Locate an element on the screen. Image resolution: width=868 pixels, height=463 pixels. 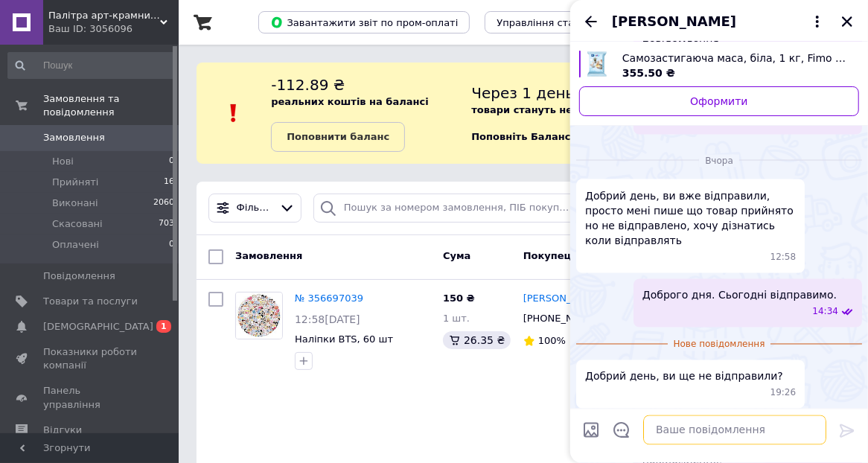
span: Добрий день, ви вже відправили, просто мені пише що товар прийнято но не відправлено, хочу дізнат... is located at coordinates (690, 218).